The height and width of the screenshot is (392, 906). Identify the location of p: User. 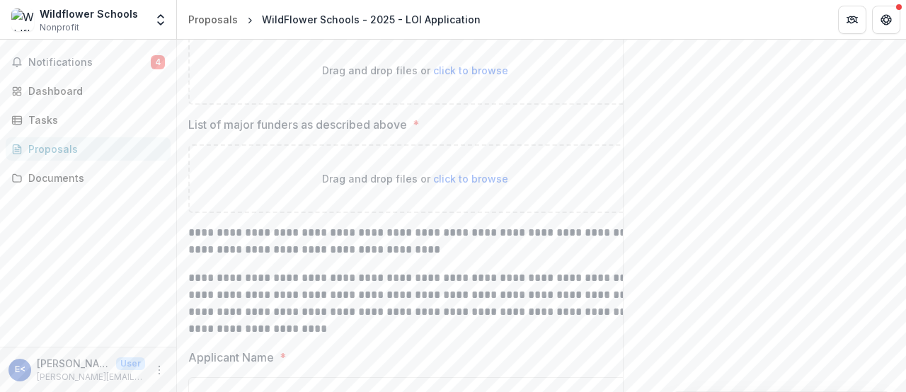
(130, 364).